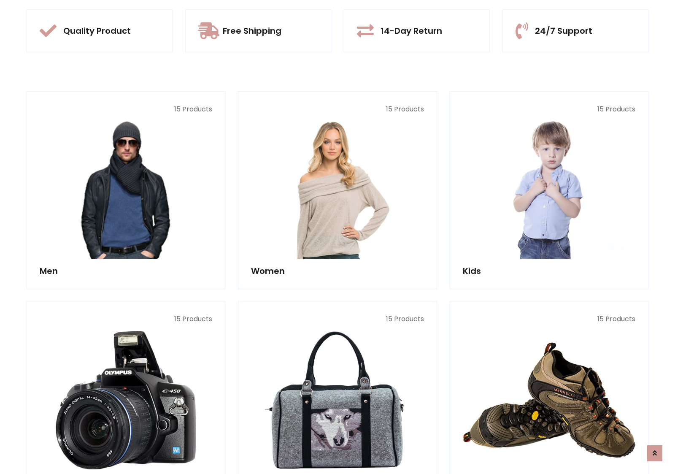  What do you see at coordinates (563, 31) in the screenshot?
I see `h5: 24/7 Support` at bounding box center [563, 31].